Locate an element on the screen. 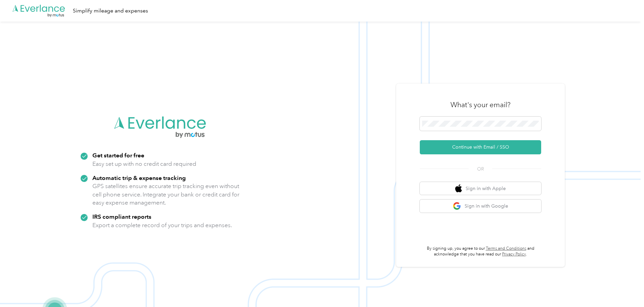 This screenshot has width=644, height=307. div: Simplify mileage and expenses is located at coordinates (110, 11).